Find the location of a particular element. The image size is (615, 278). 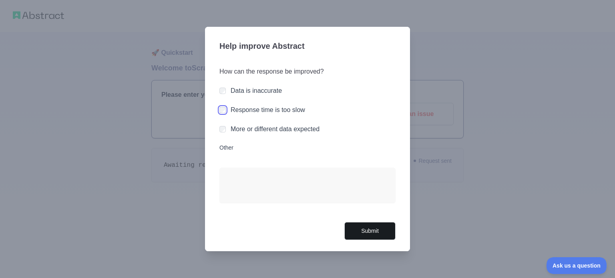

button: Submit is located at coordinates (370, 231).